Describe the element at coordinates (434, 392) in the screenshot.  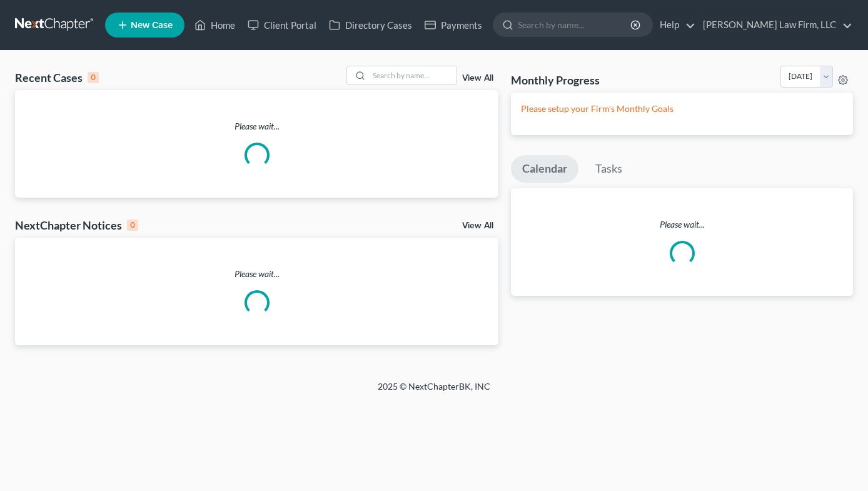
I see `div: 2025 © NextChapterBK, INC` at that location.